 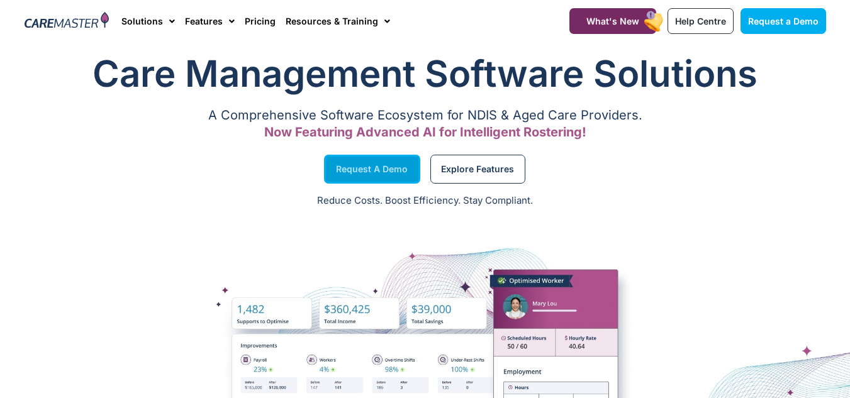 What do you see at coordinates (67, 21) in the screenshot?
I see `img: CareMaster Logo` at bounding box center [67, 21].